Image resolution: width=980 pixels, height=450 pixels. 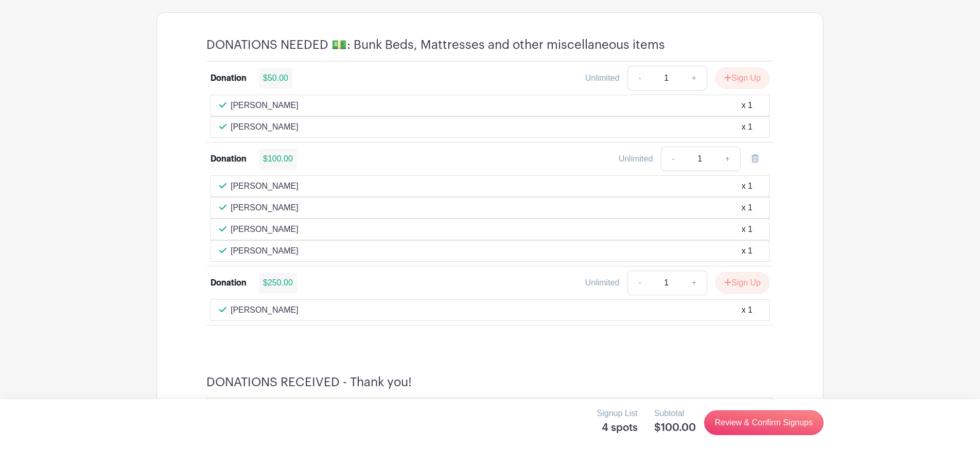 I want to click on p: Subtotal, so click(x=675, y=414).